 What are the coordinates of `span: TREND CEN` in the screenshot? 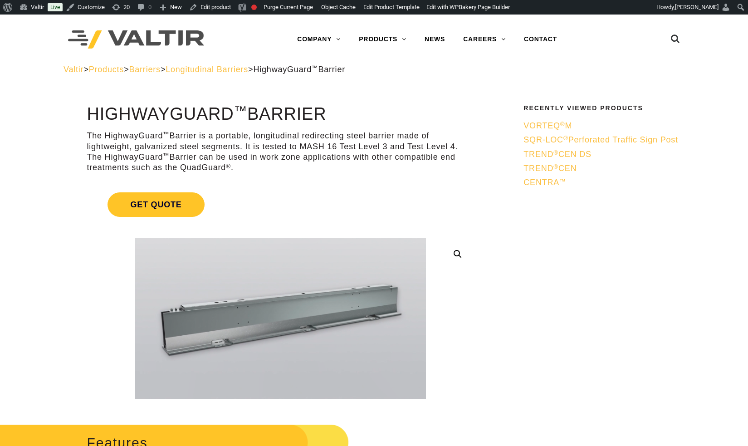 It's located at (550, 168).